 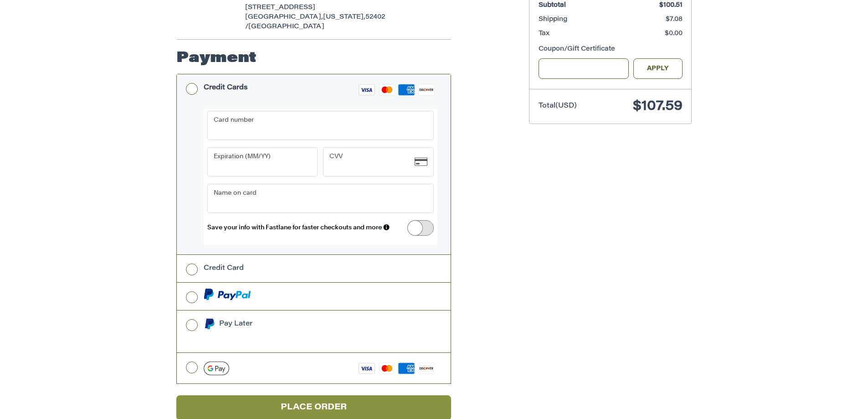 I want to click on div: Pay Later, so click(x=304, y=324).